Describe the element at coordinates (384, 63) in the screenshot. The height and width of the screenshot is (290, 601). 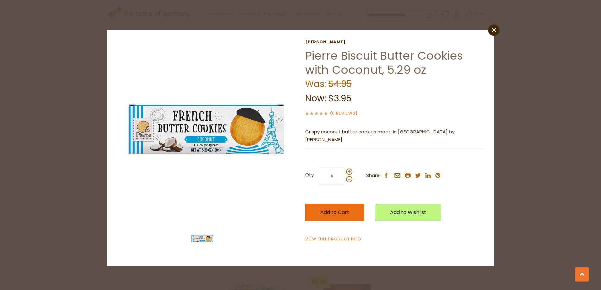
I see `a: Pierre Biscuit Butter Cookies with Coconut, 5.29 oz` at that location.